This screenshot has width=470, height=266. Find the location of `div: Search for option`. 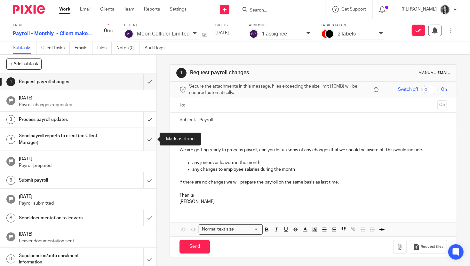

div: Search for option is located at coordinates (231, 229).